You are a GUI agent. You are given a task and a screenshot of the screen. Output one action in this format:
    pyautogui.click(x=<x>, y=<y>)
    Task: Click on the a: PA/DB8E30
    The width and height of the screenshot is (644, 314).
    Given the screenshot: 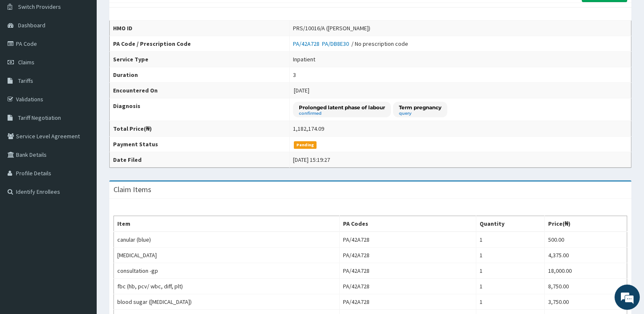 What is the action you would take?
    pyautogui.click(x=337, y=44)
    